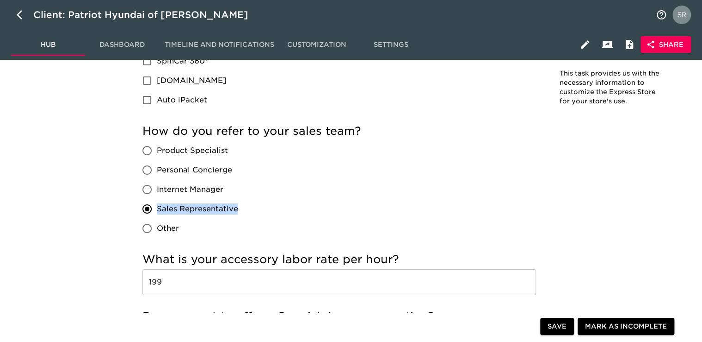 The width and height of the screenshot is (702, 342). What do you see at coordinates (391, 44) in the screenshot?
I see `span: Settings` at bounding box center [391, 44].